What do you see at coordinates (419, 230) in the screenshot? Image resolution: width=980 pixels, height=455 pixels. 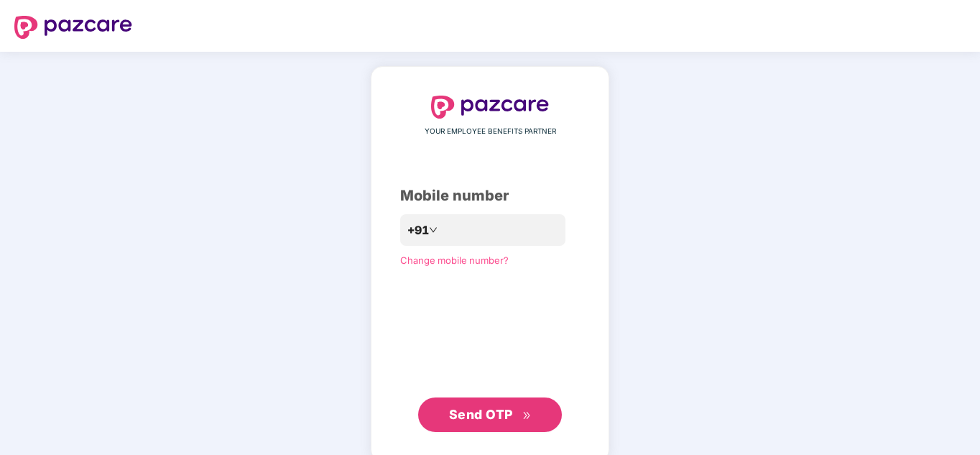 I see `span: +91` at bounding box center [419, 230].